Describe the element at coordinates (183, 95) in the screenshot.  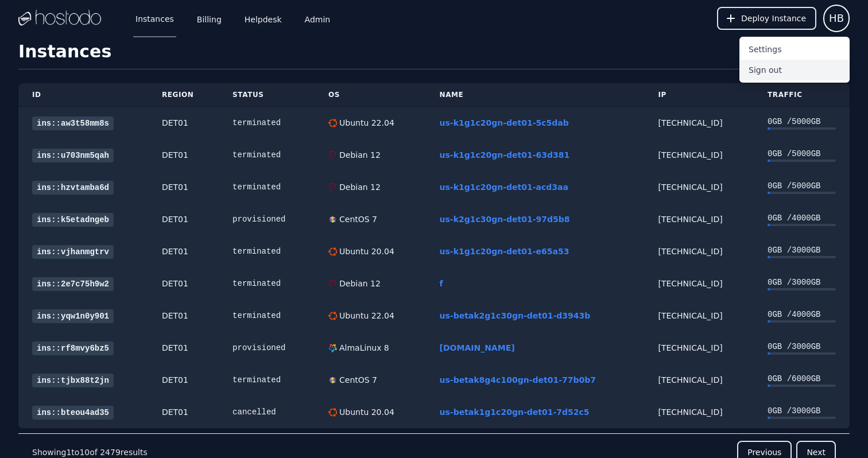
I see `th: Region` at that location.